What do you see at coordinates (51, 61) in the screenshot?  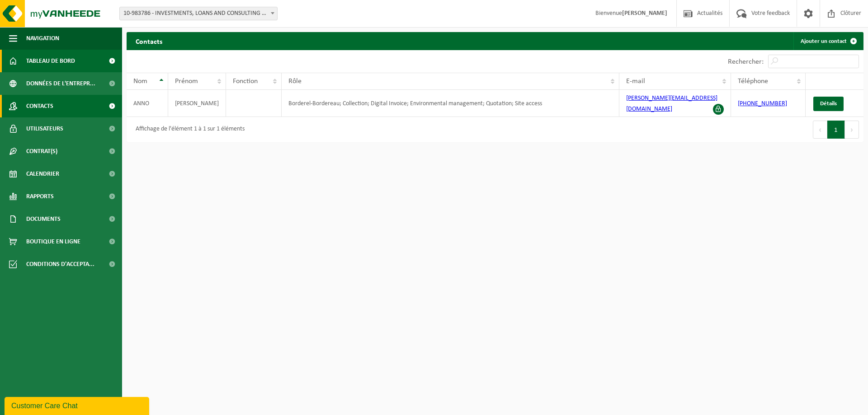 I see `span: Tableau de bord` at bounding box center [51, 61].